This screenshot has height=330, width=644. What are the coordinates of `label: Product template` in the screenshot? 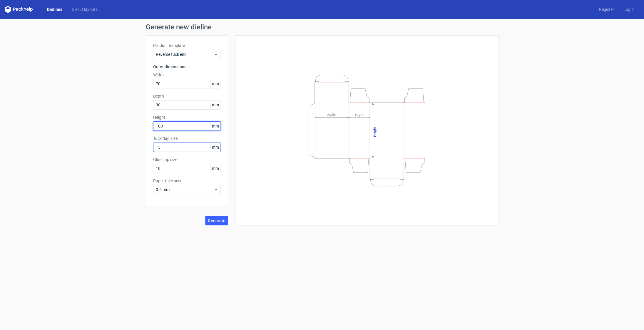 It's located at (187, 46).